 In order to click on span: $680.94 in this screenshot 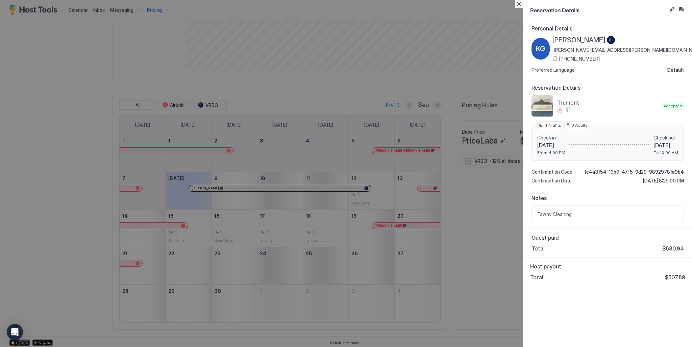, I will do `click(673, 248)`.